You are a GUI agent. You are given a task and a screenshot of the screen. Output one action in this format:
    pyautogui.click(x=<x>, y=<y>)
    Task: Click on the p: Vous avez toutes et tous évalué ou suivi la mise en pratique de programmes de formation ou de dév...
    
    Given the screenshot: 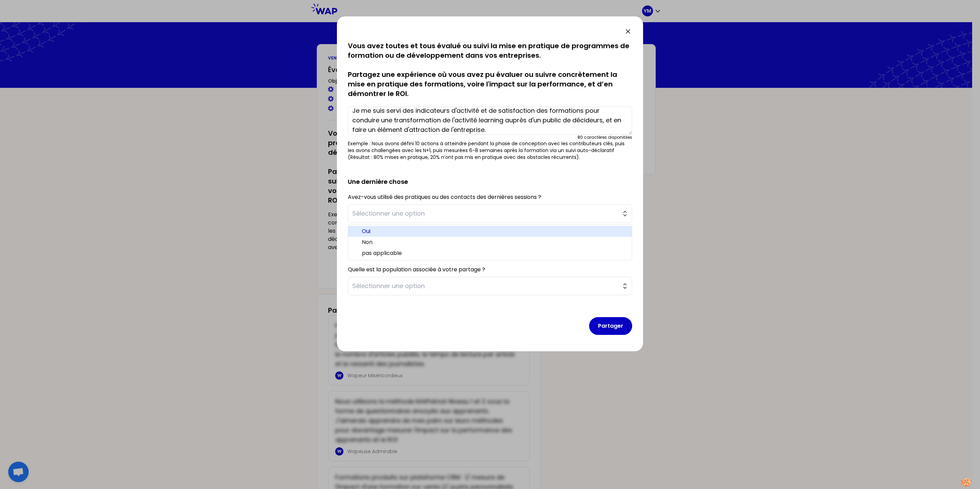 What is the action you would take?
    pyautogui.click(x=490, y=69)
    